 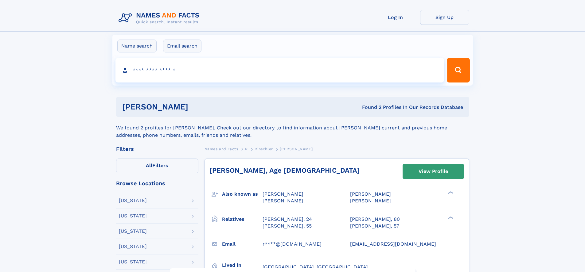 I want to click on div: View Profile, so click(x=433, y=172).